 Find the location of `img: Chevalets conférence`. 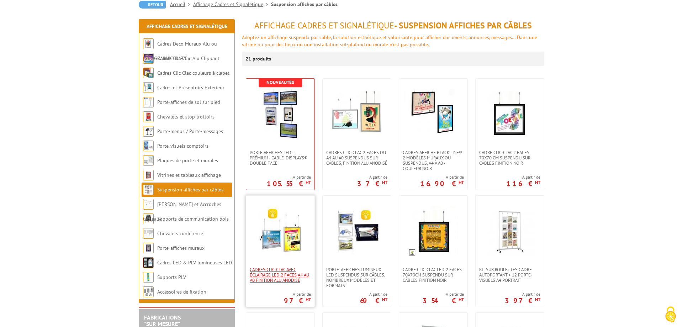

img: Chevalets conférence is located at coordinates (148, 233).